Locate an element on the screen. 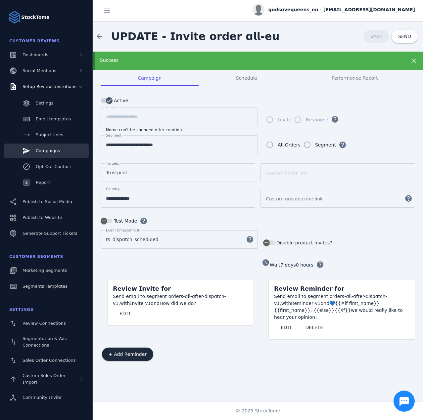  span: ts_dispatch_scheduled is located at coordinates (132, 240).